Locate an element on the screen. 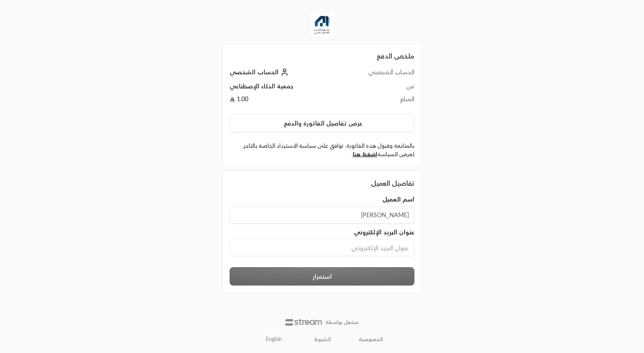 This screenshot has width=644, height=353. a: اضغط هنا is located at coordinates (365, 154).